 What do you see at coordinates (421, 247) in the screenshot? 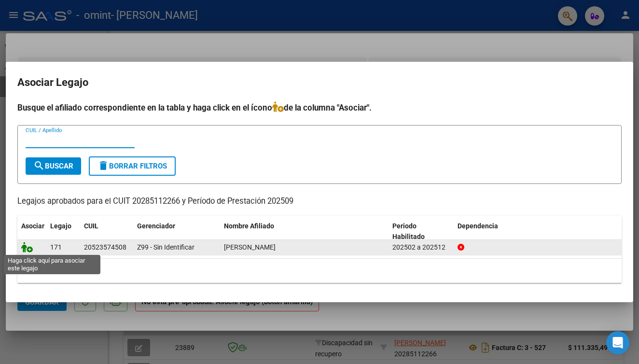
I see `div: 202502 a 202512` at bounding box center [421, 247].